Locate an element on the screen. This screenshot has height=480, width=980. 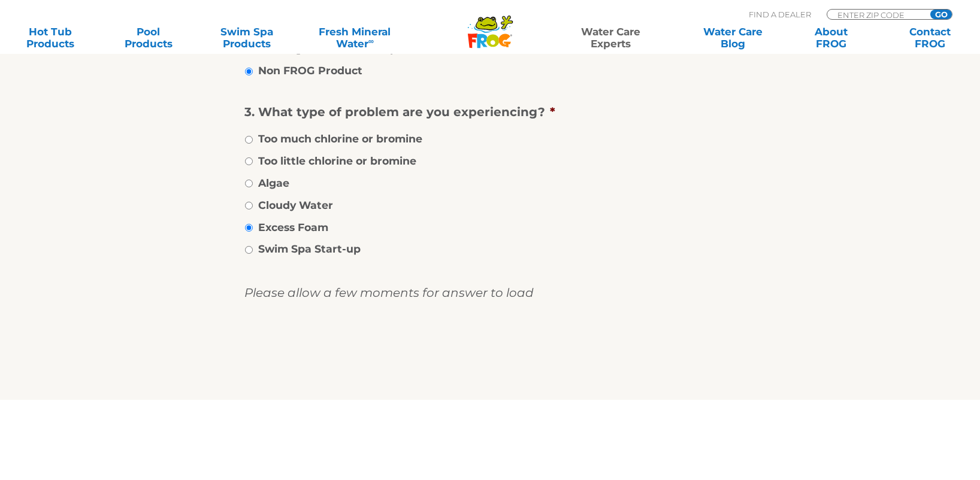
i: Please allow a few moments for answer to load is located at coordinates (388, 292).